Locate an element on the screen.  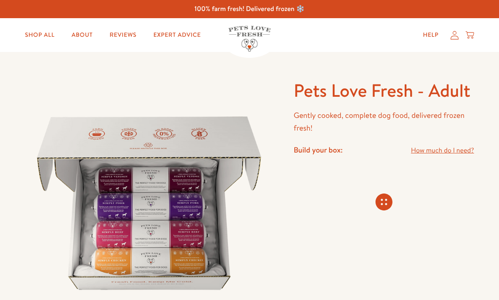
a: Reviews is located at coordinates (123, 35).